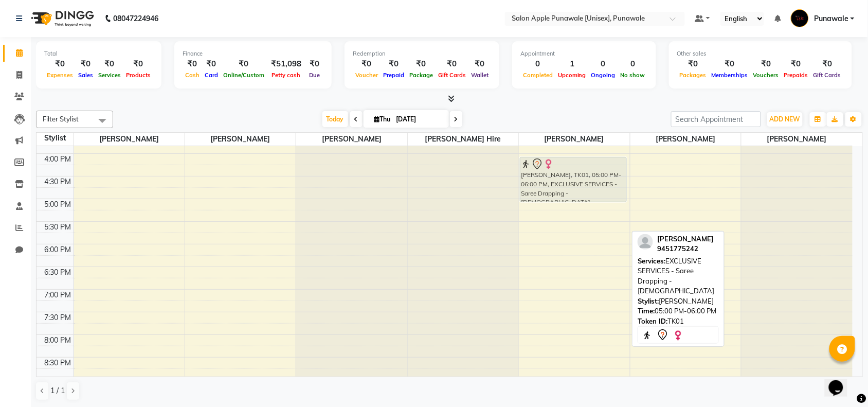 The width and height of the screenshot is (868, 407). What do you see at coordinates (652, 261) in the screenshot?
I see `span: Services:` at bounding box center [652, 261].